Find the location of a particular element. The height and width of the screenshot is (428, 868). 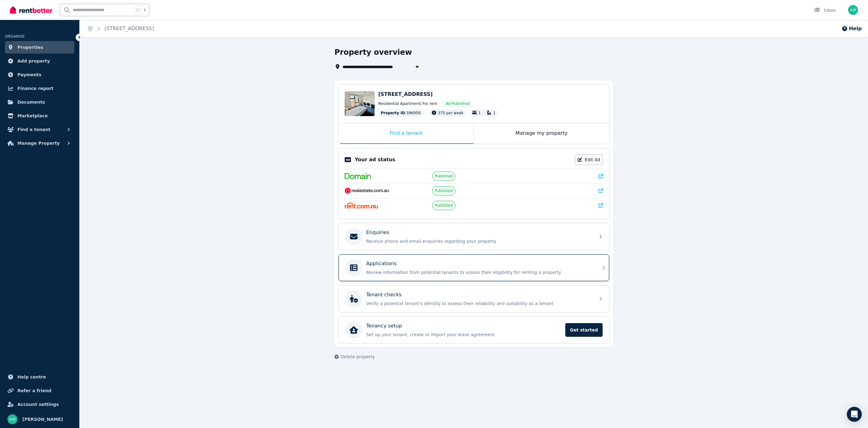

div: Open Intercom Messenger is located at coordinates (854, 414).